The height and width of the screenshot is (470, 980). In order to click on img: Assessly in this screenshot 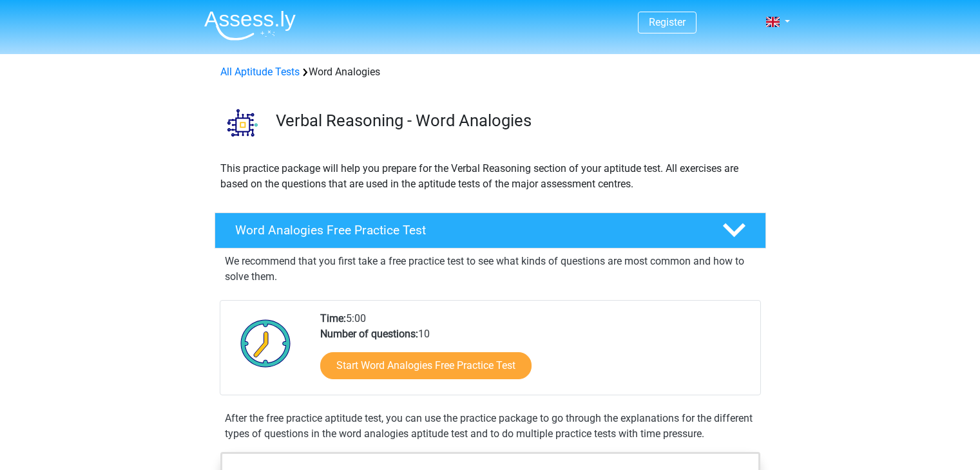, I will do `click(250, 25)`.